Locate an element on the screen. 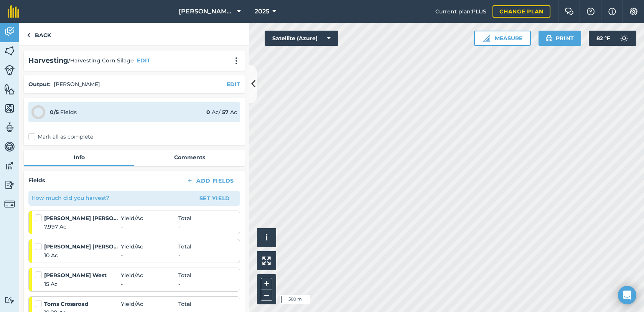 This screenshot has width=644, height=312. img: Two speech bubbles overlapping with the left bubble in the forefront is located at coordinates (569, 12).